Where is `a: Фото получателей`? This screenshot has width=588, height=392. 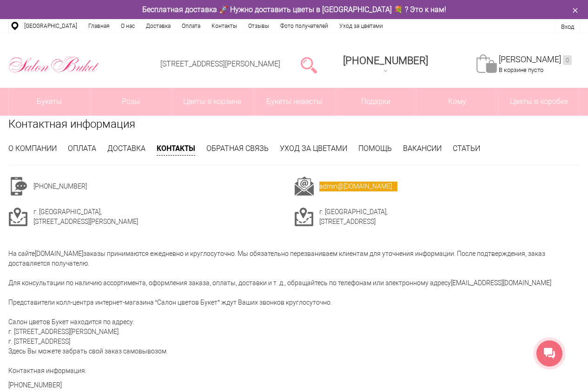 a: Фото получателей is located at coordinates (304, 26).